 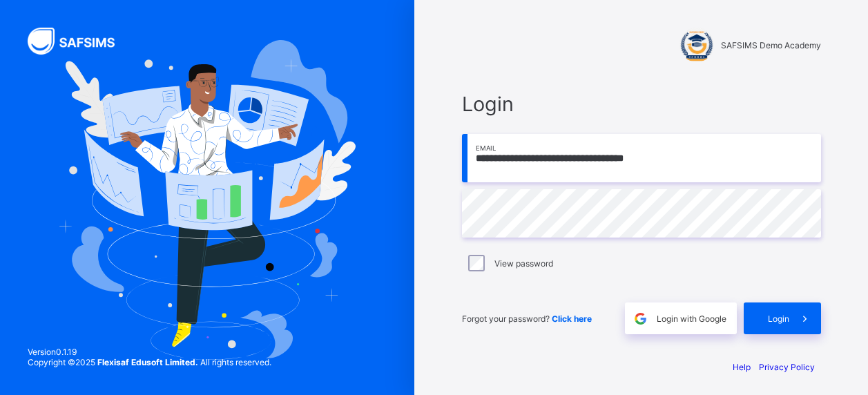 I want to click on a: Click here, so click(x=572, y=318).